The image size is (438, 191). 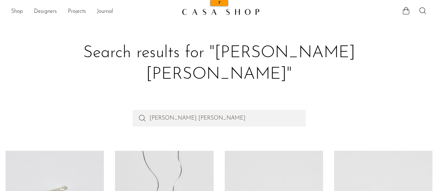 What do you see at coordinates (77, 12) in the screenshot?
I see `a: Projects` at bounding box center [77, 12].